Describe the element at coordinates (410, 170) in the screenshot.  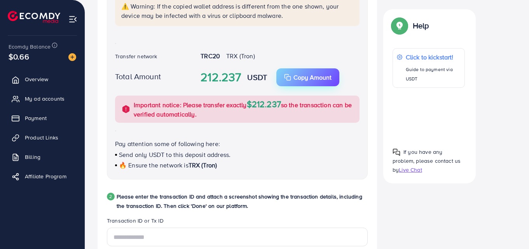
I see `span: Live Chat` at that location.